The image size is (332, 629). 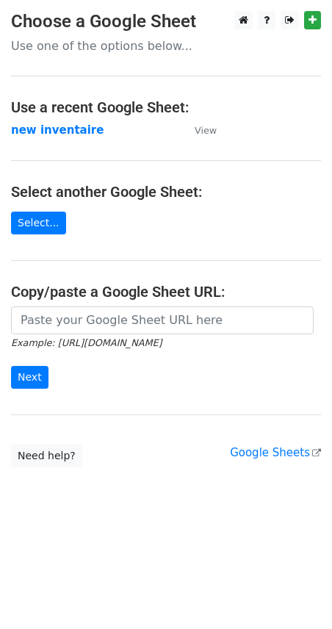 I want to click on small: View, so click(x=206, y=130).